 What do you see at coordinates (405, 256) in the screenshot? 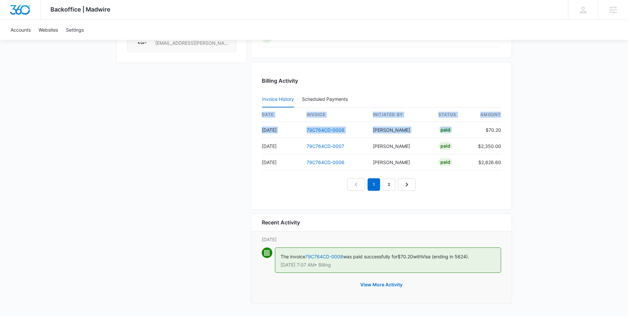
I see `span: $70.20` at bounding box center [405, 256].